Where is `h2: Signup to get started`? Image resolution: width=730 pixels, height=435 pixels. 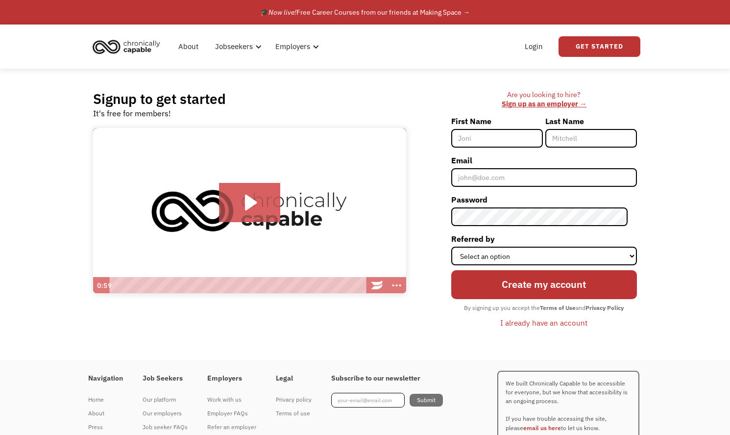
h2: Signup to get started is located at coordinates (159, 98).